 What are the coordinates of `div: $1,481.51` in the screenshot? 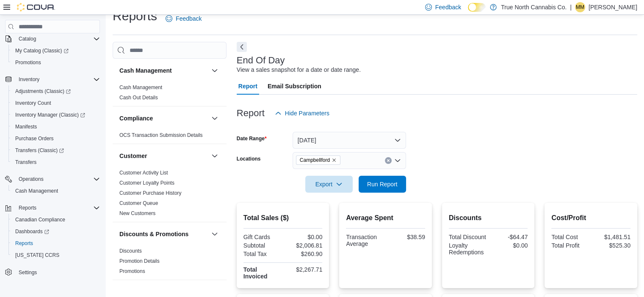 It's located at (612, 237).